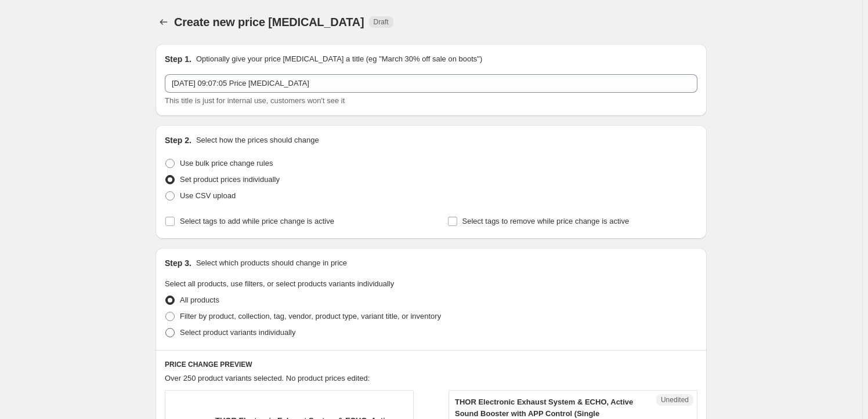 The image size is (868, 419). What do you see at coordinates (431, 84) in the screenshot?
I see `input: 30% off holiday sale` at bounding box center [431, 84].